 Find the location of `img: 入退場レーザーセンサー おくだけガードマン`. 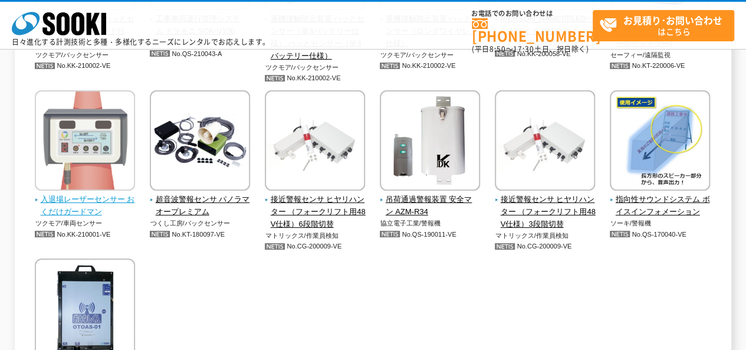

img: 入退場レーザーセンサー おくだけガードマン is located at coordinates (85, 142).